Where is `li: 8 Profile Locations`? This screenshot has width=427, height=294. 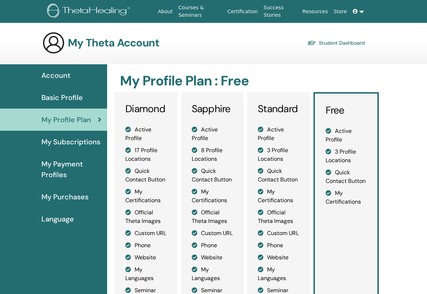
li: 8 Profile Locations is located at coordinates (212, 155).